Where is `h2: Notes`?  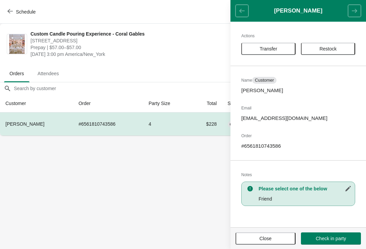 h2: Notes is located at coordinates (298, 175).